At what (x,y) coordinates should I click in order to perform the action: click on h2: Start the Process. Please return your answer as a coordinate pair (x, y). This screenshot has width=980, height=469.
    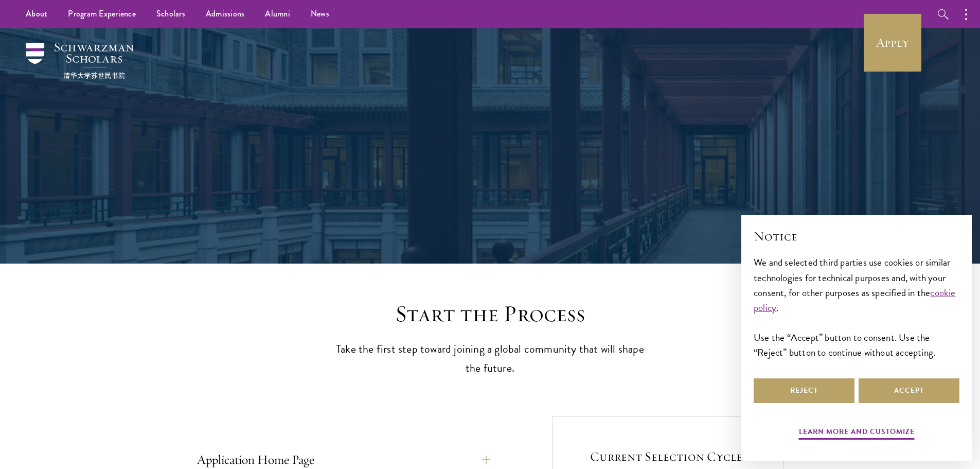
    Looking at the image, I should click on (490, 314).